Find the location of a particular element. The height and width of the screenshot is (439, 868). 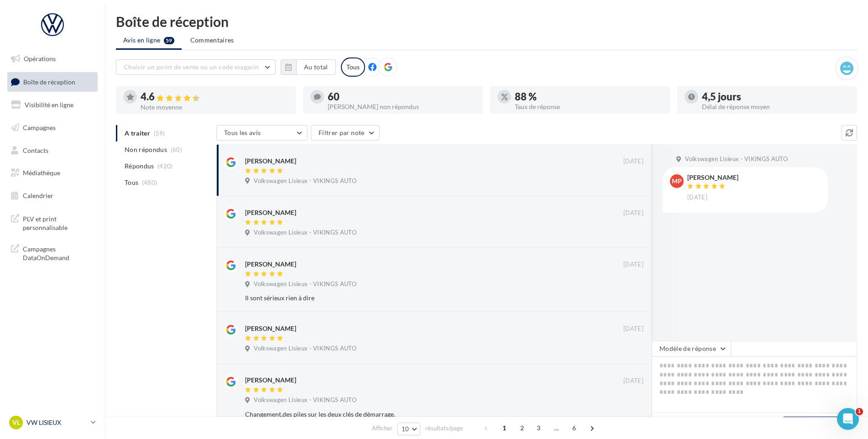

a: Visibilité en ligne is located at coordinates (53, 105).